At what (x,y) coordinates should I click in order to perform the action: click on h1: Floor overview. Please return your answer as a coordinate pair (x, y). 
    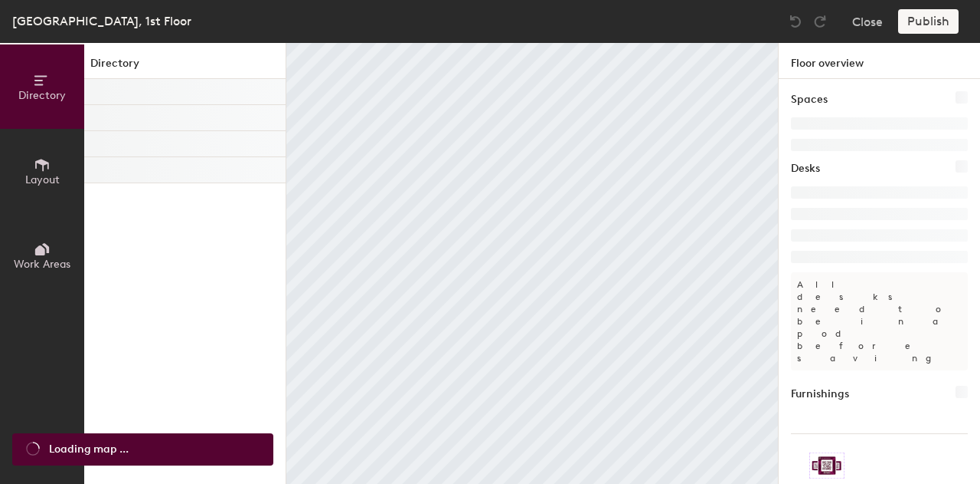
    Looking at the image, I should click on (880, 61).